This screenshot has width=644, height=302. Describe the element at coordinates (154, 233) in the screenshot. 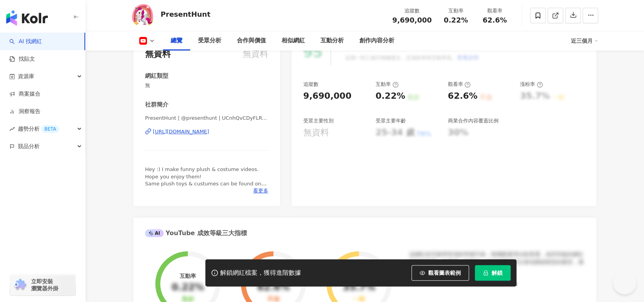

I see `div: AI` at that location.